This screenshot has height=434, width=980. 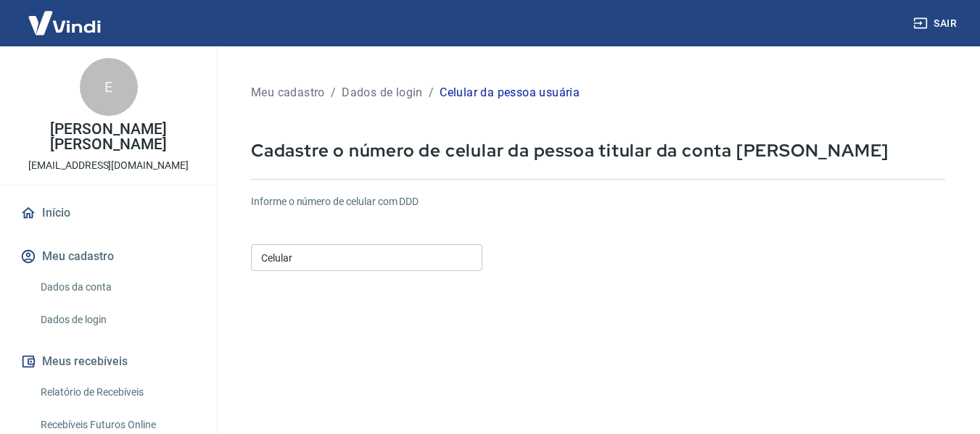 What do you see at coordinates (116, 320) in the screenshot?
I see `a: Dados de login` at bounding box center [116, 320].